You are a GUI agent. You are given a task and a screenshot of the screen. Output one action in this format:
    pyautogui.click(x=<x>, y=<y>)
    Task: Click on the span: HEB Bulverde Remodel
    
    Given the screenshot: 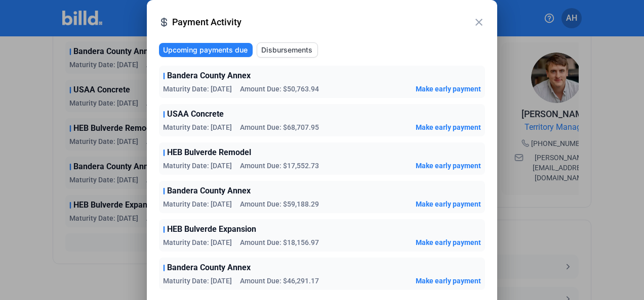 What is the action you would take?
    pyautogui.click(x=209, y=152)
    